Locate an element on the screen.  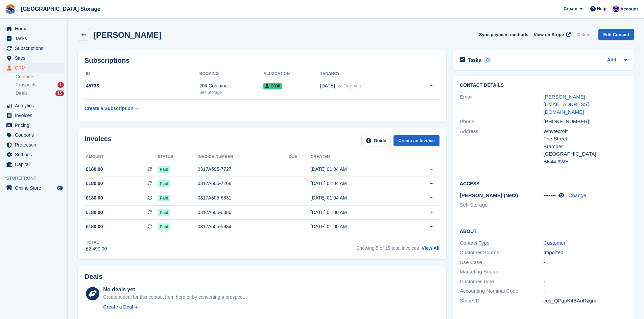
div: Phone is located at coordinates (502, 121).